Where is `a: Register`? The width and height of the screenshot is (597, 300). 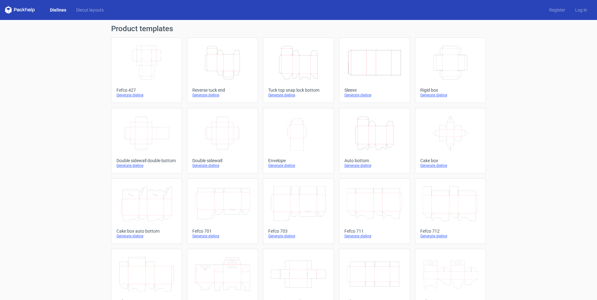 a: Register is located at coordinates (557, 10).